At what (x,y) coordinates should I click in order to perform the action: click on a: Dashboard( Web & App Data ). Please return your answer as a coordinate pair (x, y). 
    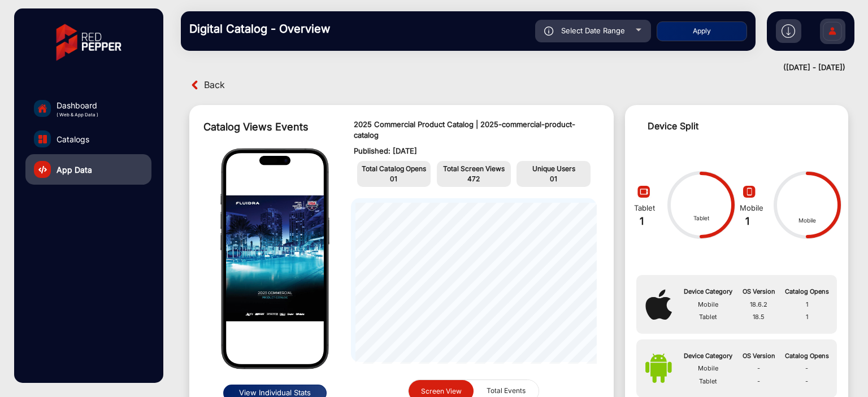
    Looking at the image, I should click on (88, 109).